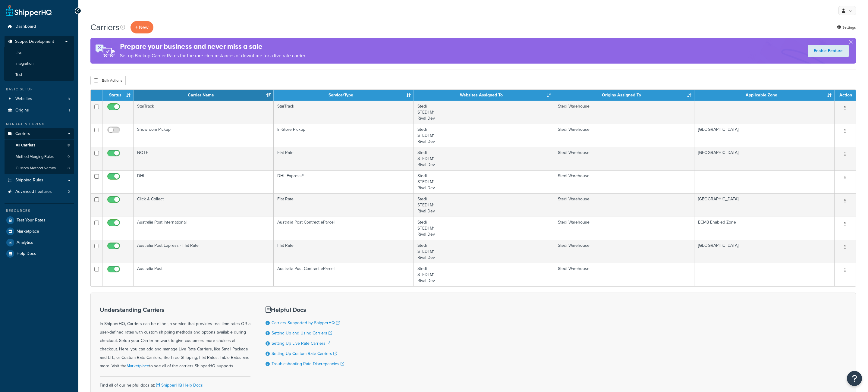 This screenshot has width=868, height=392. Describe the element at coordinates (213, 56) in the screenshot. I see `p: Set up Backup Carrier Rates for the rare circumstances of downtime for a live rate carrier.` at that location.